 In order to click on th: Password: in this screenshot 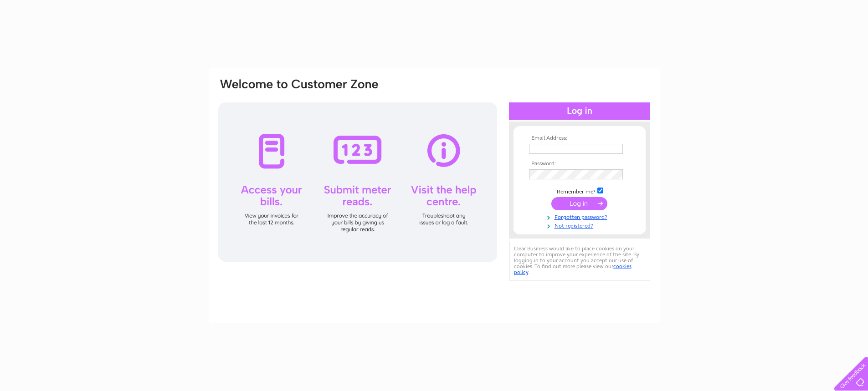, I will do `click(579, 164)`.